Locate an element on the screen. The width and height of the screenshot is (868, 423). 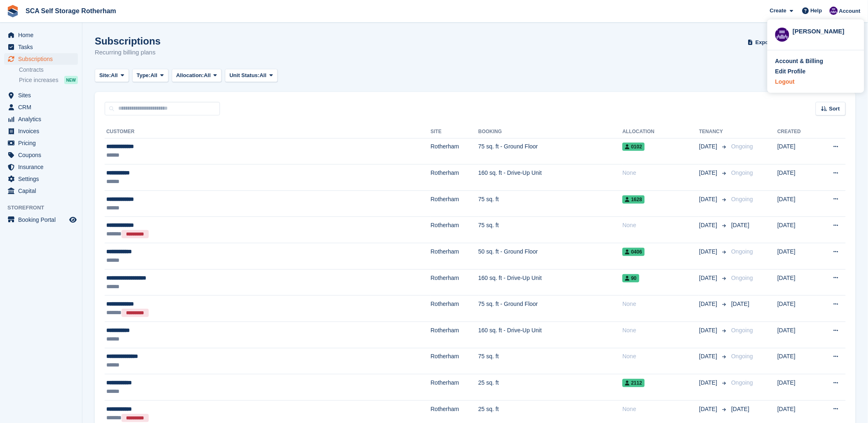
span: Storefront is located at coordinates (44, 207).